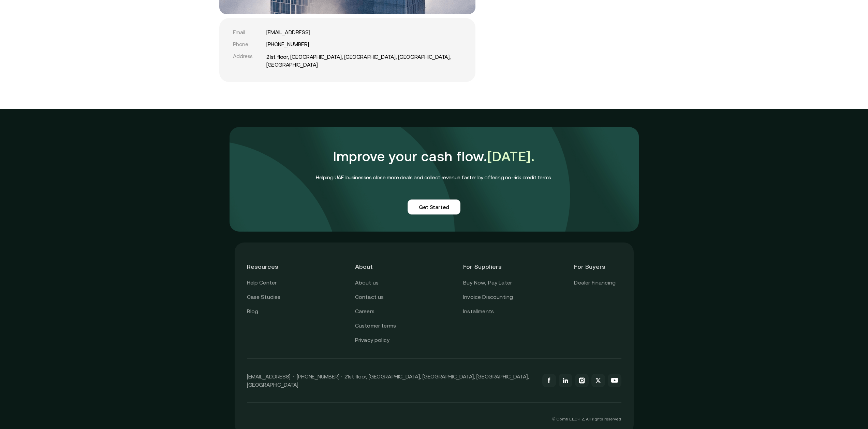  What do you see at coordinates (434, 207) in the screenshot?
I see `a: Get Started` at bounding box center [434, 207].